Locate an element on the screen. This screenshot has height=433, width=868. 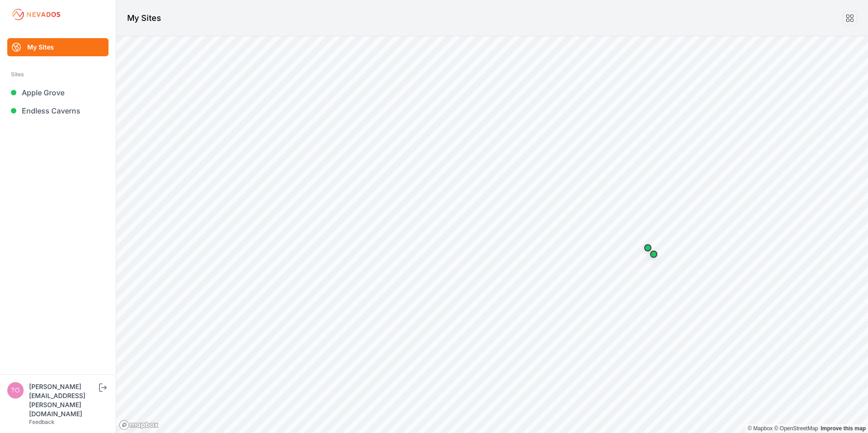
h1: My Sites is located at coordinates (144, 18).